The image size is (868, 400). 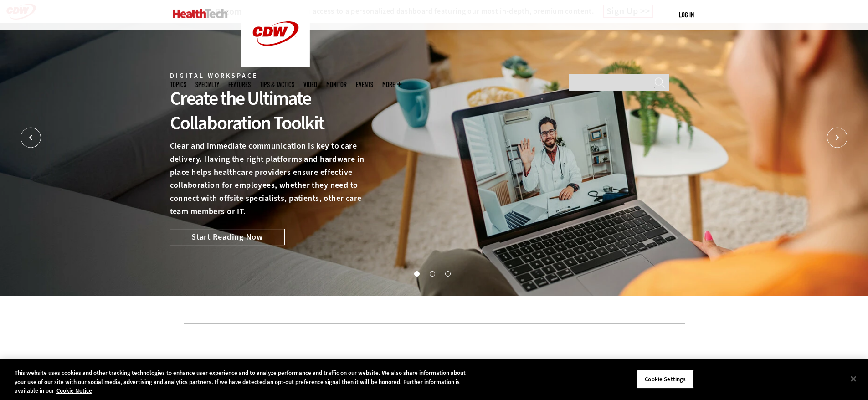 I want to click on a: Log in, so click(x=686, y=15).